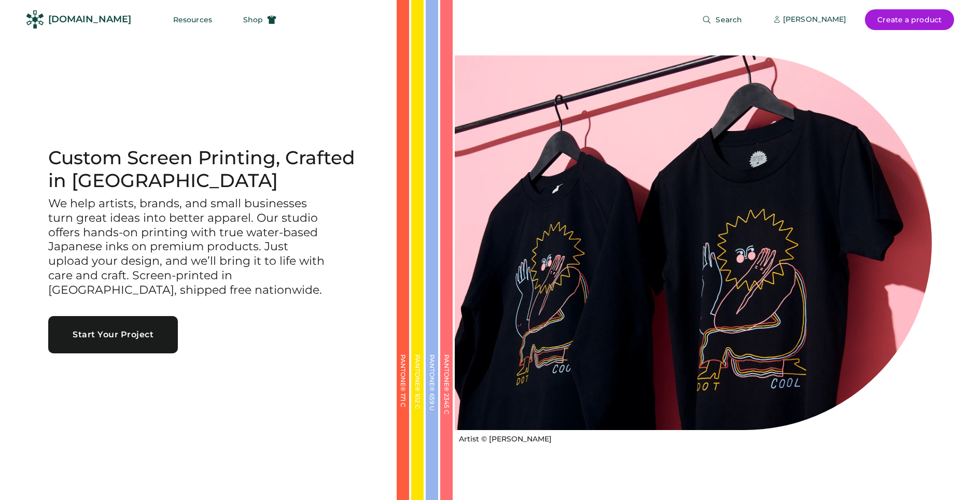 Image resolution: width=980 pixels, height=500 pixels. Describe the element at coordinates (909, 20) in the screenshot. I see `button: Create a product` at that location.